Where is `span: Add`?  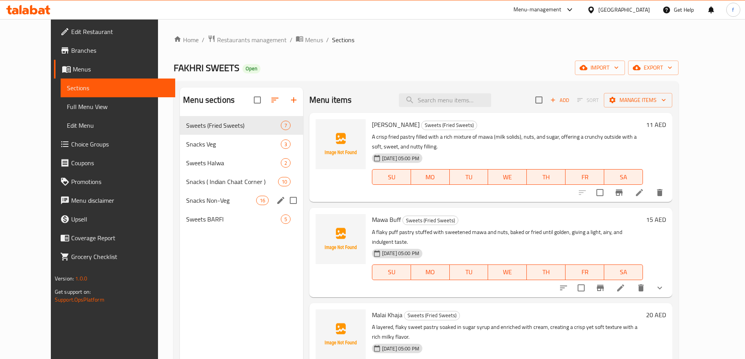
span: Add is located at coordinates (559, 100).